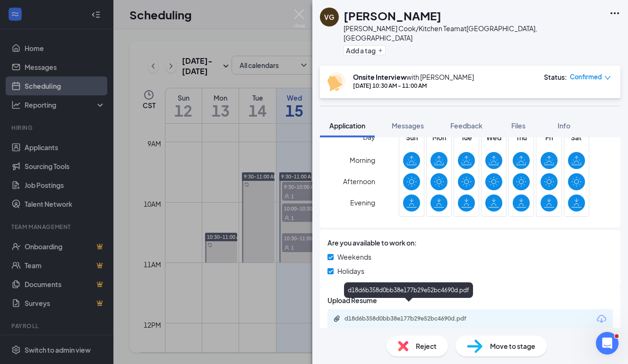 The width and height of the screenshot is (628, 364). What do you see at coordinates (494, 138) in the screenshot?
I see `span: Wed` at bounding box center [494, 138].